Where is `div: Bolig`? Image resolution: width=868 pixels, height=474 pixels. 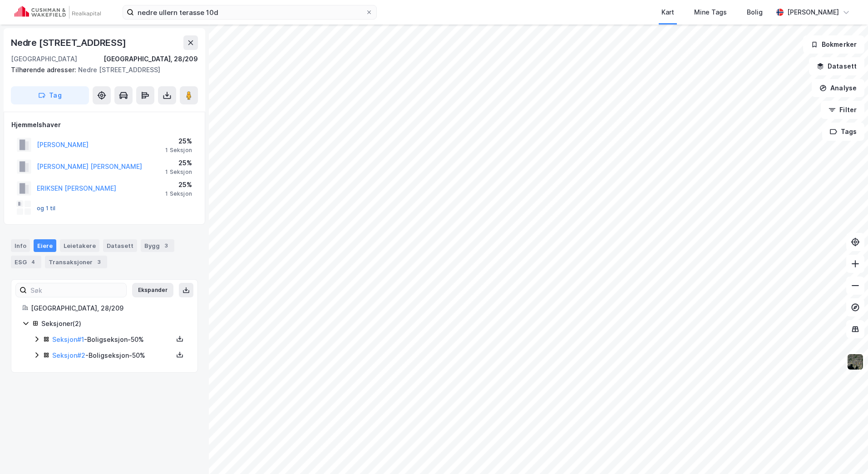
div: Bolig is located at coordinates (754, 12).